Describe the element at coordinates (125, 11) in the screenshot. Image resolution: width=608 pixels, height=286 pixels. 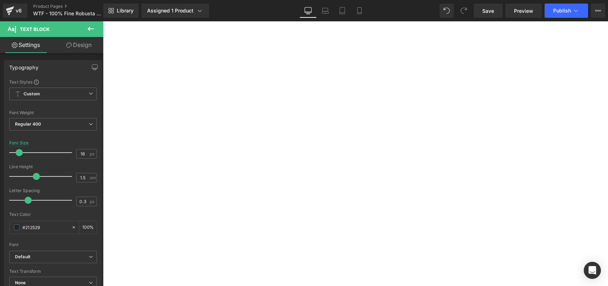
I see `span: Library` at that location.